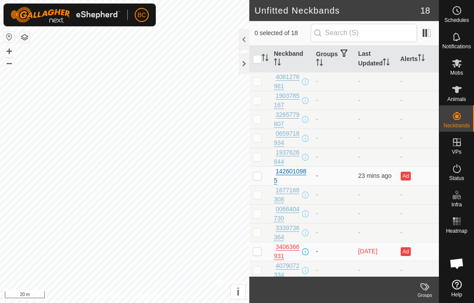 This screenshot has width=474, height=303. Describe the element at coordinates (456, 73) in the screenshot. I see `span: Mobs` at that location.